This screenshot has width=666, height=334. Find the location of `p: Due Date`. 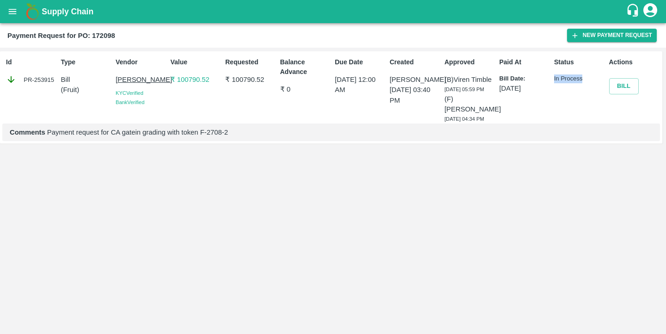

p: Due Date is located at coordinates (360, 62).